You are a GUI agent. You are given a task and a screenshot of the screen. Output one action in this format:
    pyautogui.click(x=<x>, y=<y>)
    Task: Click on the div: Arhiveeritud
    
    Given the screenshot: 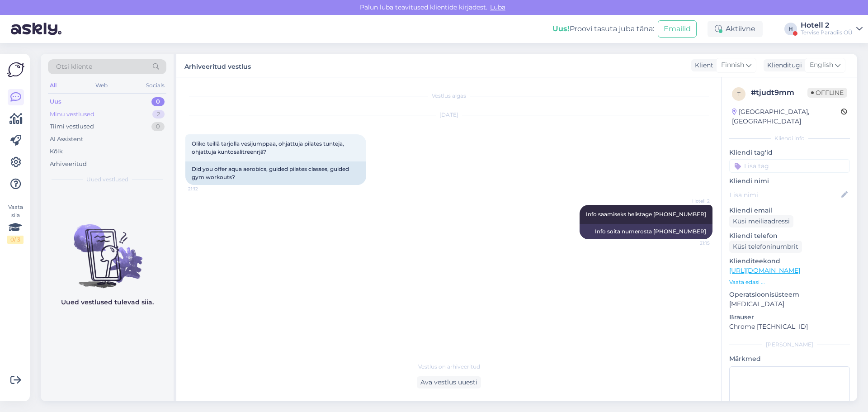 What is the action you would take?
    pyautogui.click(x=68, y=164)
    